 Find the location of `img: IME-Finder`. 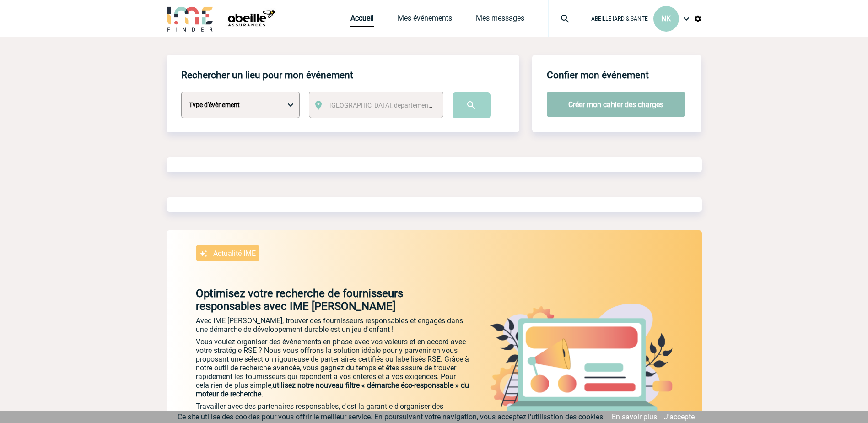

img: IME-Finder is located at coordinates (190, 19).